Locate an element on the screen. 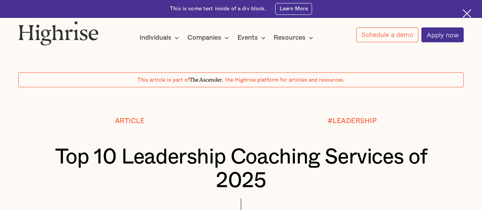 This screenshot has width=482, height=210. h1: Top 10 Leadership Coaching Services of 2025 is located at coordinates (241, 169).